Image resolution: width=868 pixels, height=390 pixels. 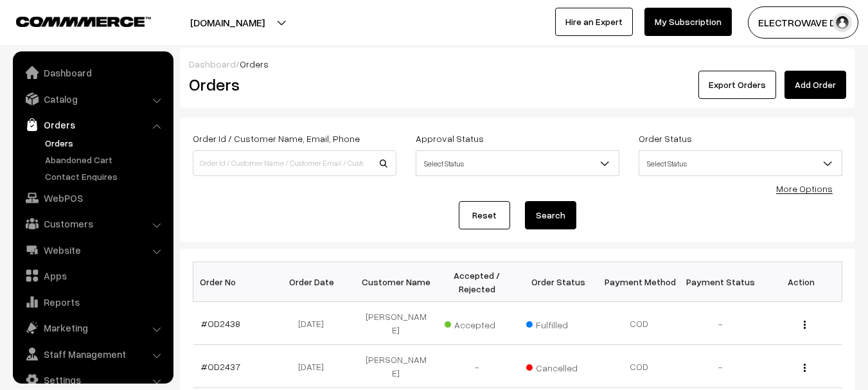 What do you see at coordinates (559, 366) in the screenshot?
I see `span: Cancelled` at bounding box center [559, 366].